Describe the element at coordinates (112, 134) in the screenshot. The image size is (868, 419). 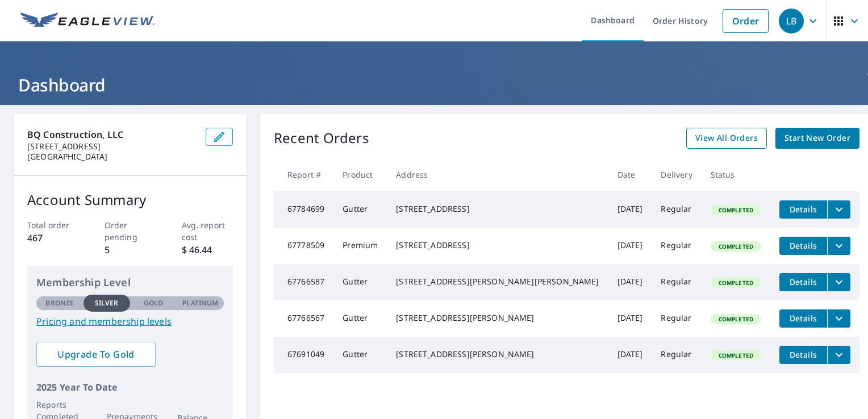
I see `p: BQ Construction, LLC` at that location.